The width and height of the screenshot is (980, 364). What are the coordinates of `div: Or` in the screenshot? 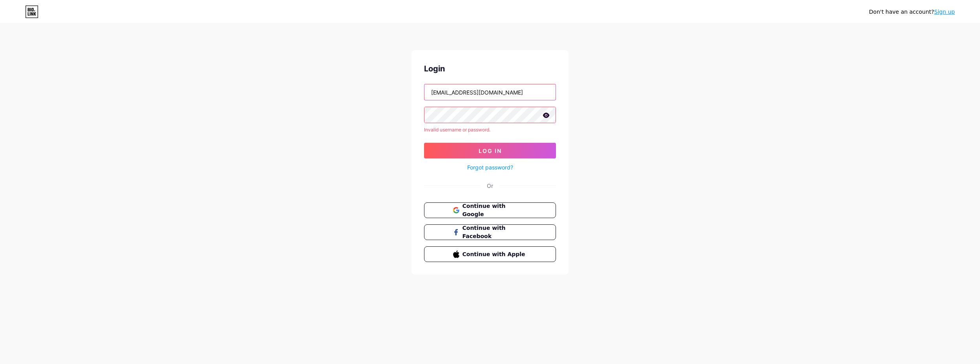 It's located at (490, 185).